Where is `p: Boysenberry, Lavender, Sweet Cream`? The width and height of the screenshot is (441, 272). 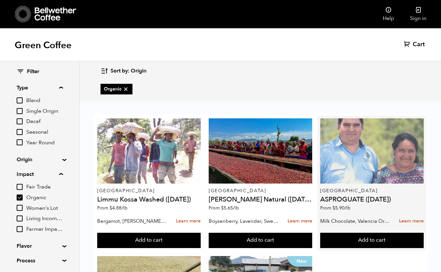 p: Boysenberry, Lavender, Sweet Cream is located at coordinates (244, 221).